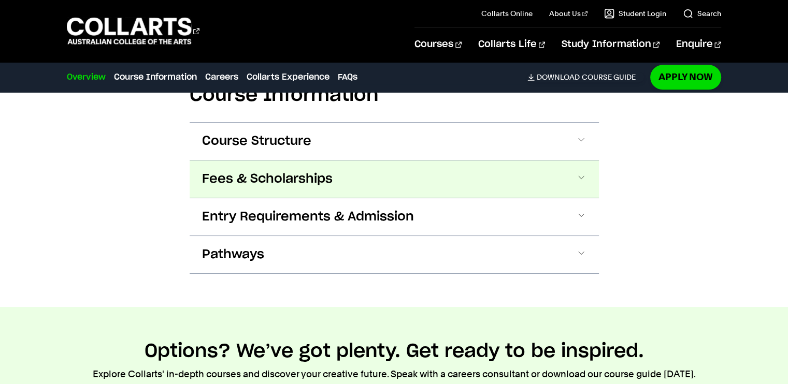 Image resolution: width=788 pixels, height=384 pixels. I want to click on a: FAQs, so click(348, 77).